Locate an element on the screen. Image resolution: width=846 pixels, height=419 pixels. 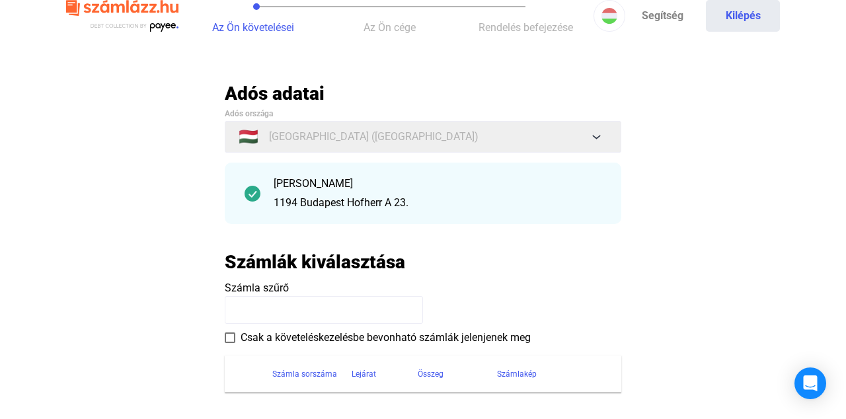
div: 1194 Budapest Hofherr A 23. is located at coordinates (437, 203).